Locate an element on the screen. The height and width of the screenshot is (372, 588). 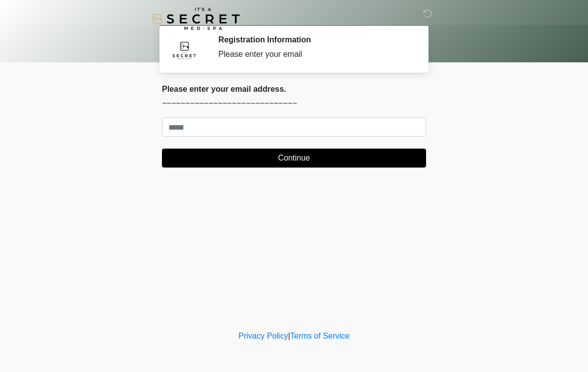
a: Privacy Policy is located at coordinates (264, 335).